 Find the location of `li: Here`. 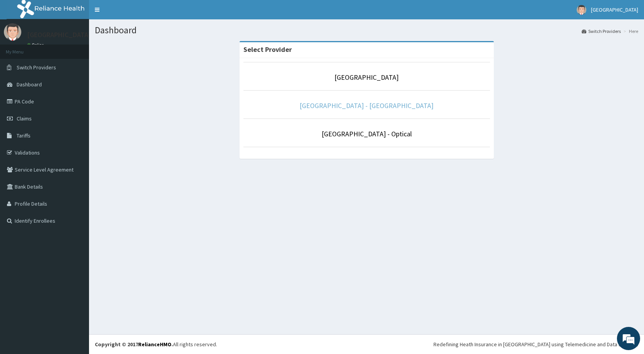

li: Here is located at coordinates (630, 31).